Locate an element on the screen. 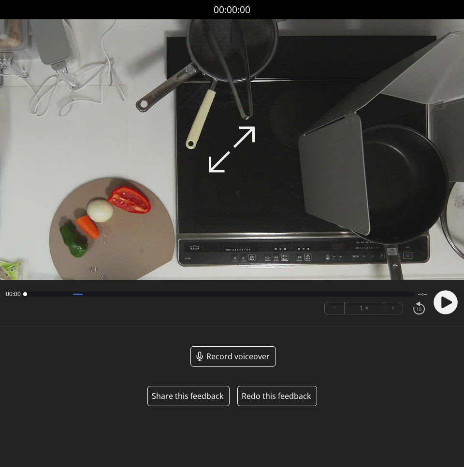 Image resolution: width=464 pixels, height=467 pixels. a: 00:00:00 is located at coordinates (232, 10).